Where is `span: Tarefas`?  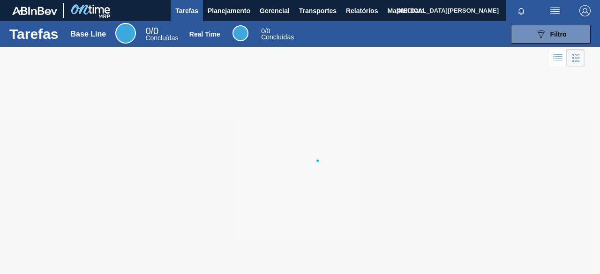
span: Tarefas is located at coordinates (186, 11).